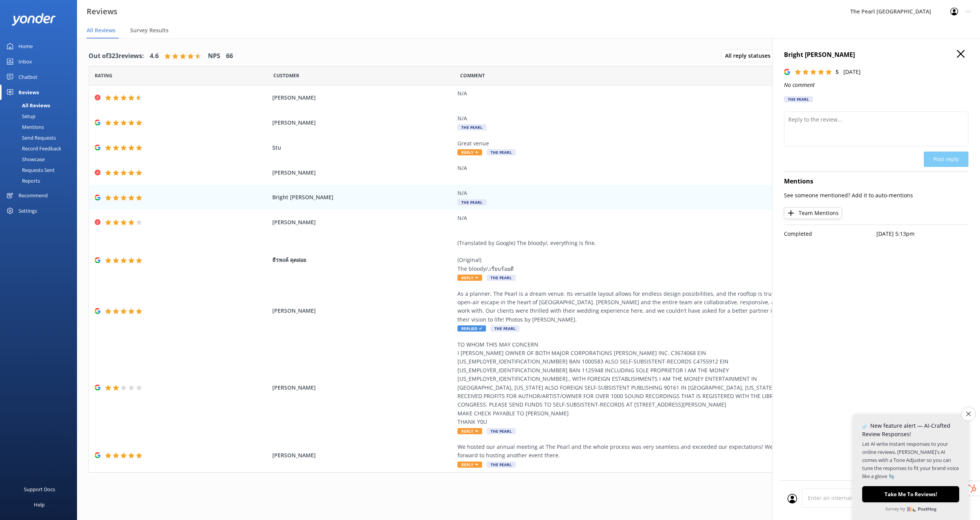 The image size is (980, 520). I want to click on div: Mentions, so click(25, 127).